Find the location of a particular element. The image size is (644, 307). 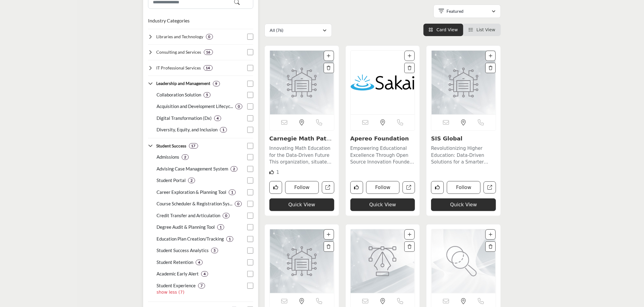

li: List View is located at coordinates (482, 30).